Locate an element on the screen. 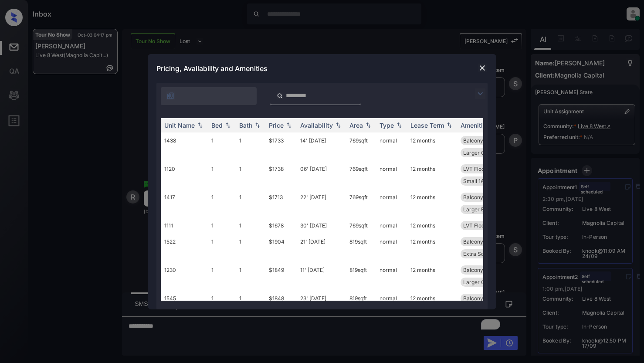  td: 1230 is located at coordinates (184, 276).